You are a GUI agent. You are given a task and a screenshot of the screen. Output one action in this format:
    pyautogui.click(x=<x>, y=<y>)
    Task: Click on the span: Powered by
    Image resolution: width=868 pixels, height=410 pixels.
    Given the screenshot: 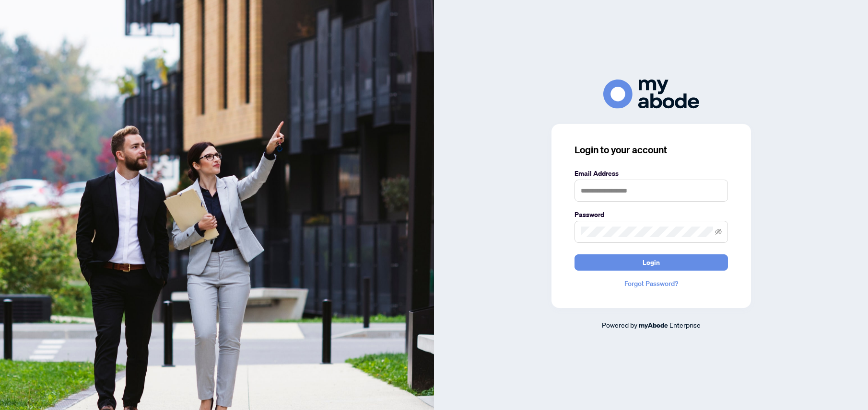 What is the action you would take?
    pyautogui.click(x=619, y=325)
    